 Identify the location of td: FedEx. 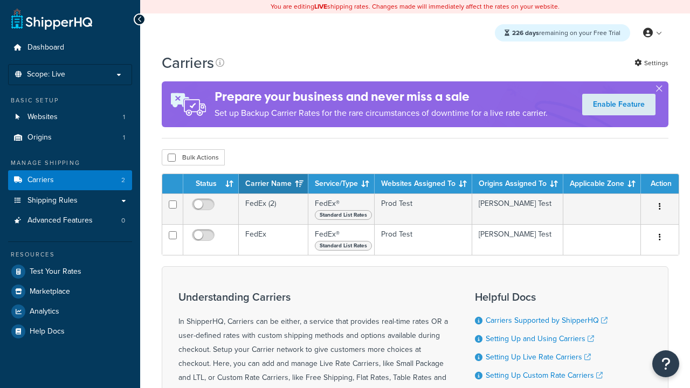
(273, 239).